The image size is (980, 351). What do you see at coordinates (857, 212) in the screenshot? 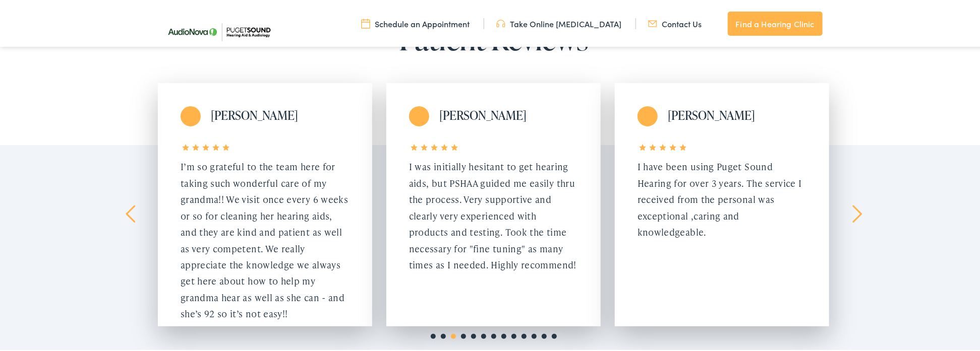
I see `a: Next` at bounding box center [857, 212].